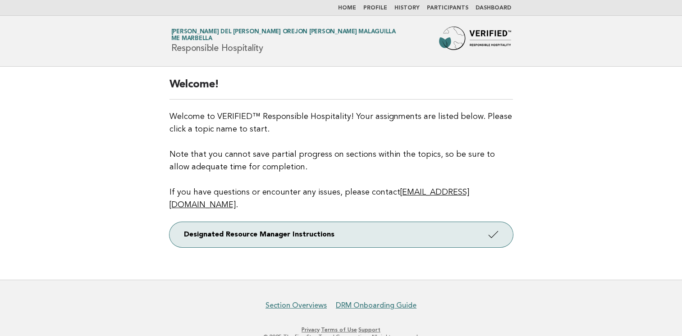 The width and height of the screenshot is (682, 336). Describe the element at coordinates (475, 41) in the screenshot. I see `img: Forbes Travel Guide` at that location.